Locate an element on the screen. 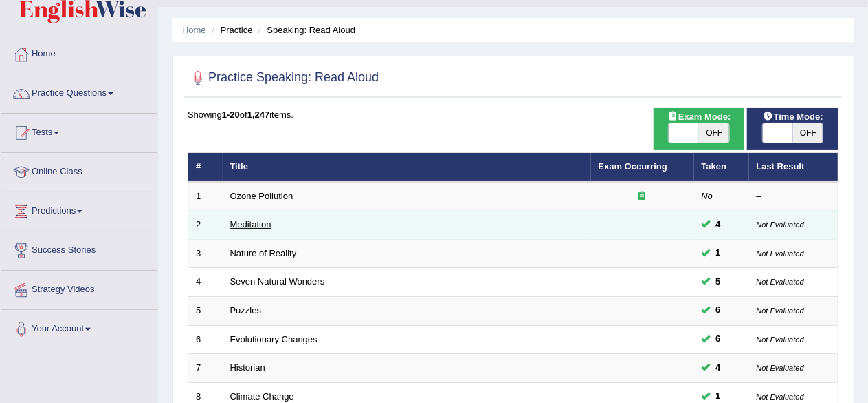  a: Exam Occurring is located at coordinates (633, 166).